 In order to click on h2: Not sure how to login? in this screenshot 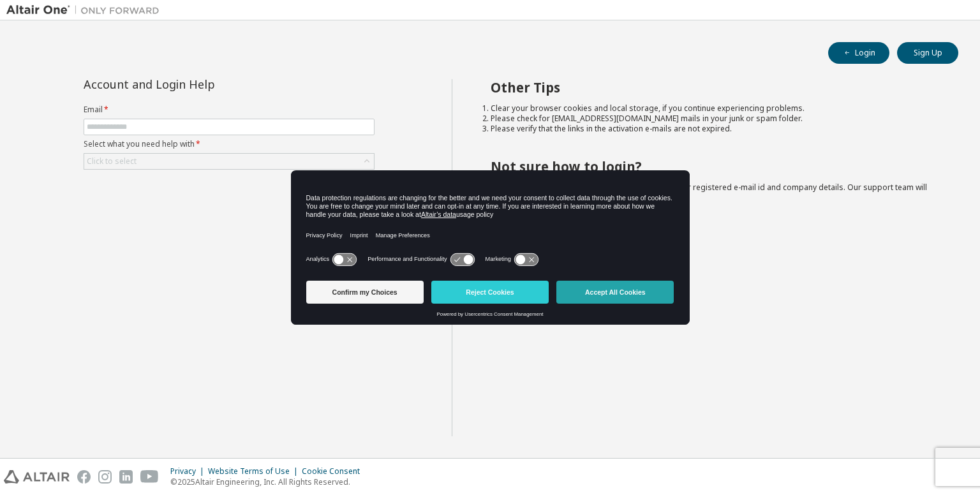, I will do `click(713, 166)`.